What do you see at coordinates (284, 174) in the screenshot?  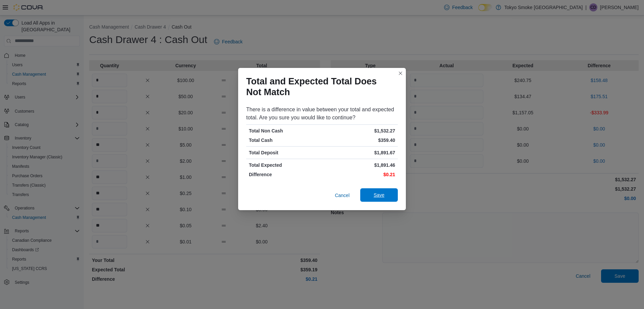 I see `p: Difference` at bounding box center [284, 174].